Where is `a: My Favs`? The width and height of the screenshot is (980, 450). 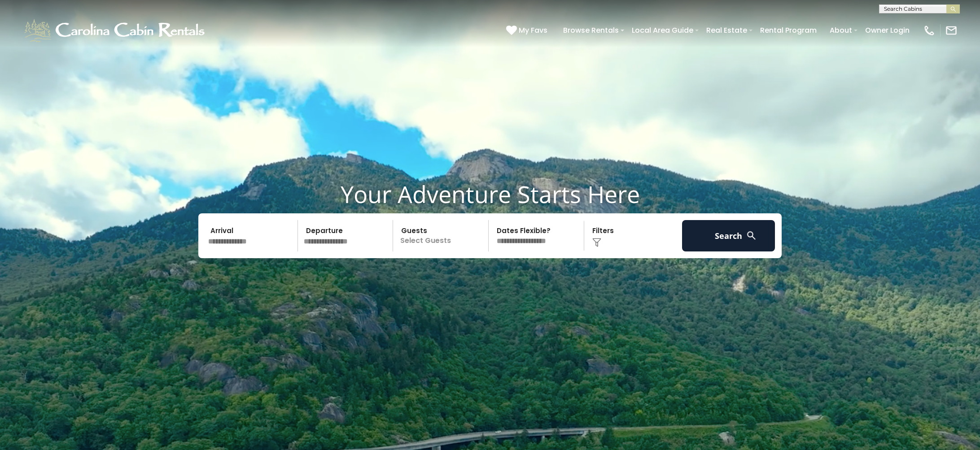
a: My Favs is located at coordinates (528, 30).